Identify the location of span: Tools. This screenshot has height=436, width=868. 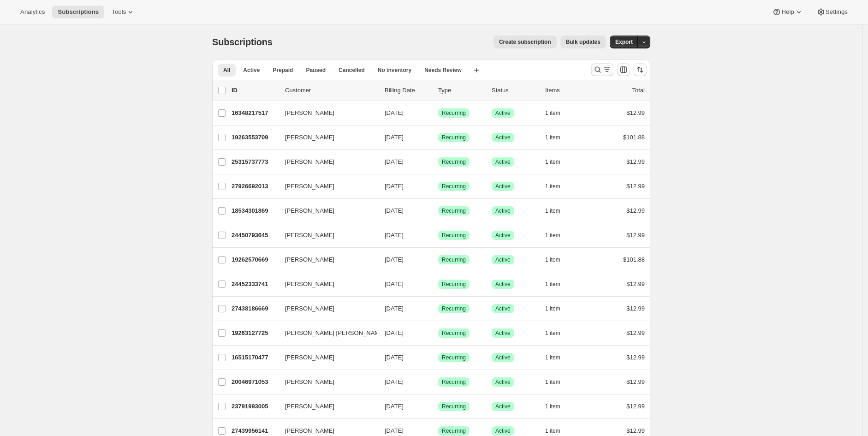
(119, 12).